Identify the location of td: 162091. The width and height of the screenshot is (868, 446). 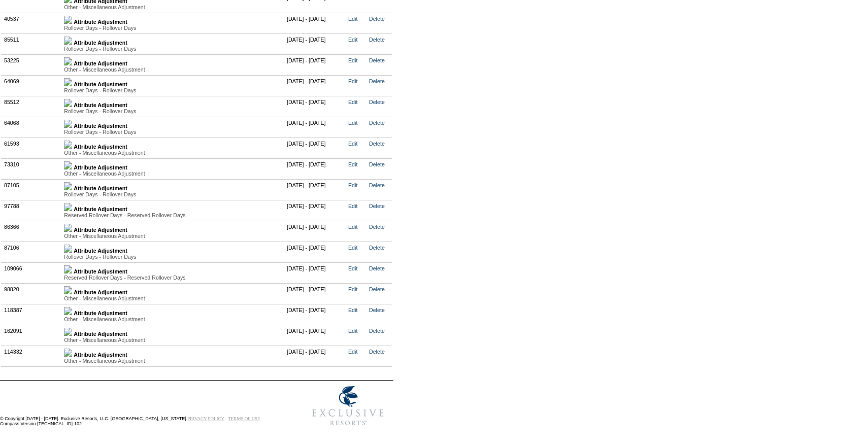
(32, 334).